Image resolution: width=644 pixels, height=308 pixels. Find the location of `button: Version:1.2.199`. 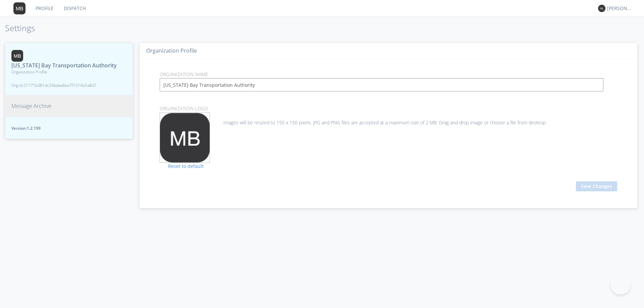

button: Version:1.2.199 is located at coordinates (69, 128).